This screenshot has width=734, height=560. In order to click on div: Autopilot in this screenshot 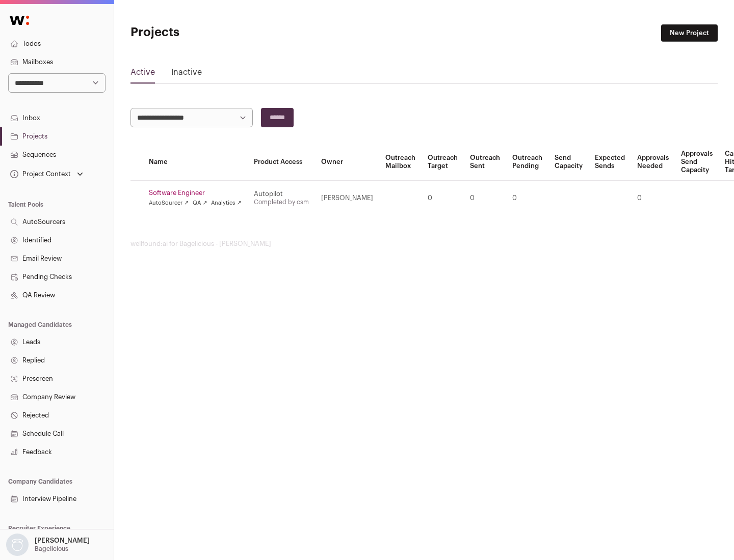, I will do `click(282, 194)`.